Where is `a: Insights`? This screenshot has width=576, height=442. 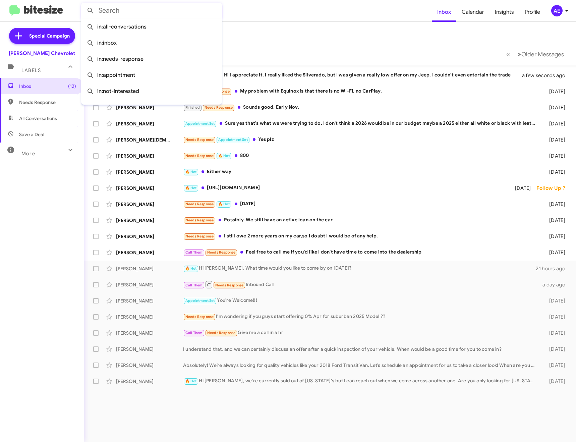
a: Insights is located at coordinates (505, 12).